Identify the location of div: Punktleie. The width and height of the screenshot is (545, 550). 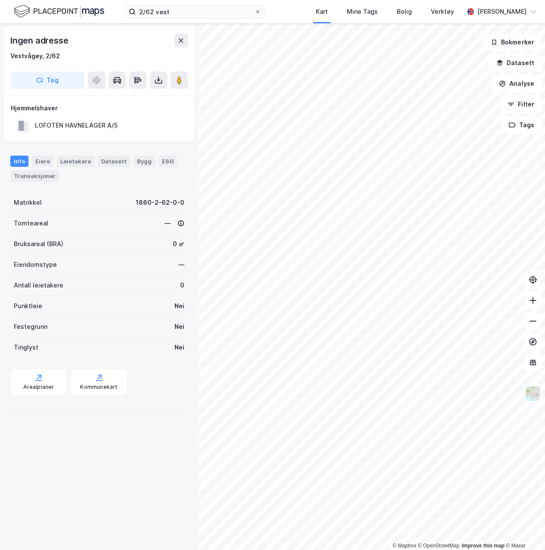
(28, 306).